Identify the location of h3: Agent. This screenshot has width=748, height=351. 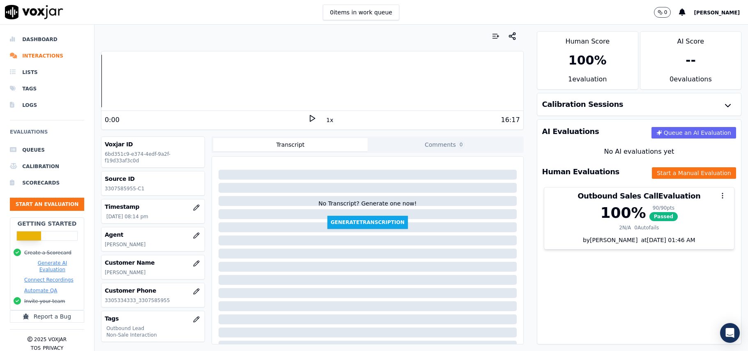
(153, 235).